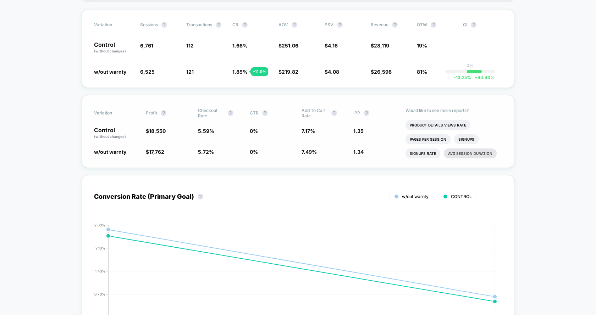 Image resolution: width=596 pixels, height=315 pixels. I want to click on p: 0%, so click(470, 65).